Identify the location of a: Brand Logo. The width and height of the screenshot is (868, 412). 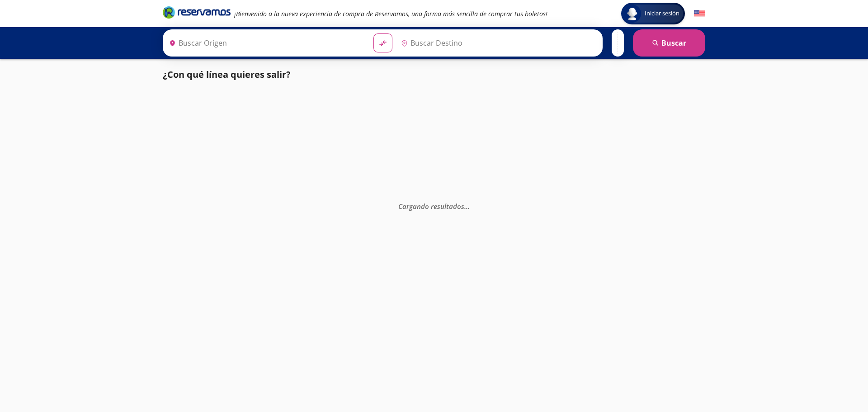
(197, 13).